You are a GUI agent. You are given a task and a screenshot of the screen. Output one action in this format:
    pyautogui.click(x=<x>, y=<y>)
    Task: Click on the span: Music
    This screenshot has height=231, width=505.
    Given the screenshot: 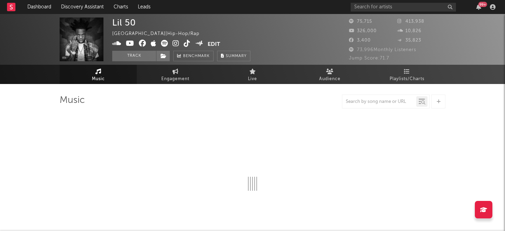 What is the action you would take?
    pyautogui.click(x=98, y=79)
    